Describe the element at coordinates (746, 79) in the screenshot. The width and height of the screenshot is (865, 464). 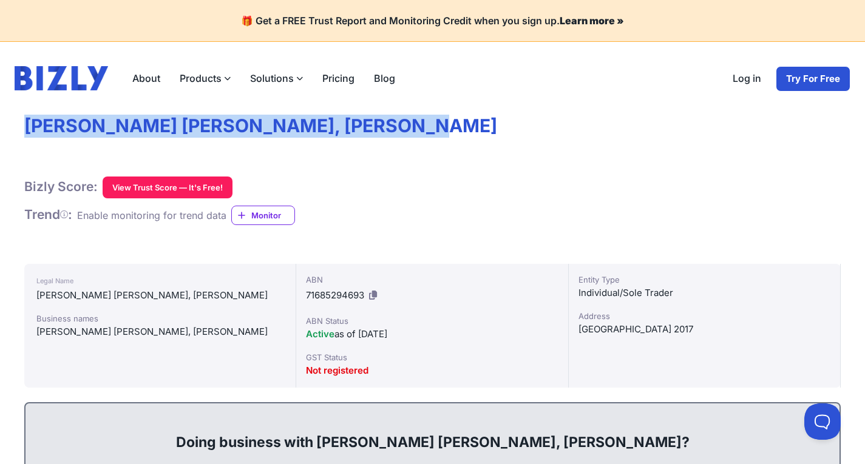
I see `a: Log in` at that location.